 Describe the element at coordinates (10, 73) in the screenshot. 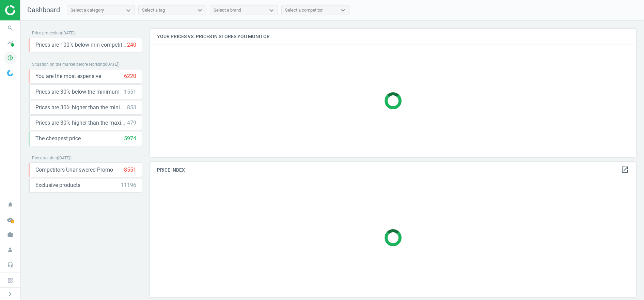

I see `img: wGWNvw8QSZomAAAAABJRU5ErkJggg==` at that location.